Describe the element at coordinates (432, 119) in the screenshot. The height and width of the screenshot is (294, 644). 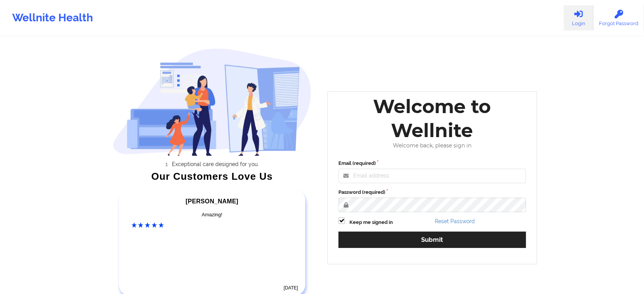
I see `div: Welcome to Wellnite` at that location.